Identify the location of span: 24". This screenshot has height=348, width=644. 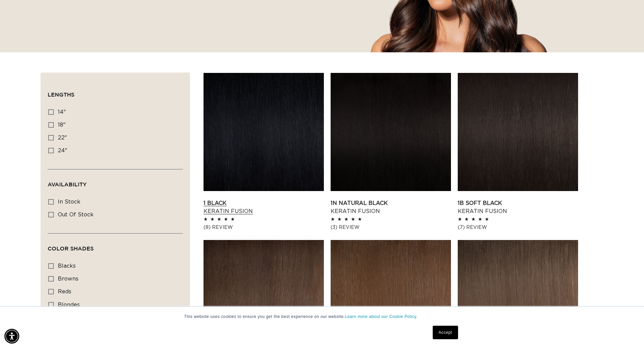
(63, 151).